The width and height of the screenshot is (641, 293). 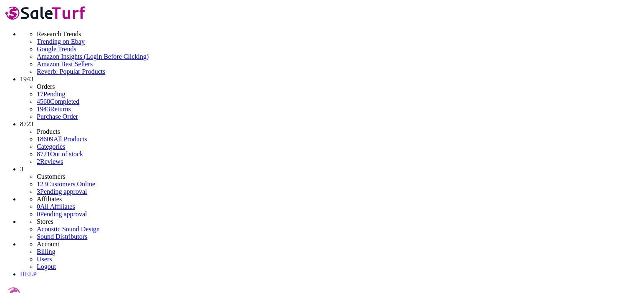 I want to click on span: 4568, so click(x=43, y=101).